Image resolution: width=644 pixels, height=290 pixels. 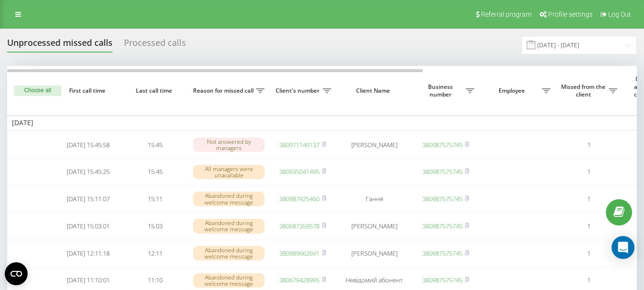 I want to click on span: Log Out, so click(x=620, y=14).